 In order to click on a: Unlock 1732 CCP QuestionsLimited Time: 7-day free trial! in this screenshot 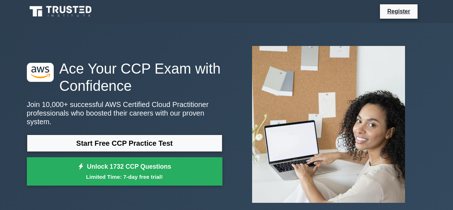, I will do `click(125, 171)`.